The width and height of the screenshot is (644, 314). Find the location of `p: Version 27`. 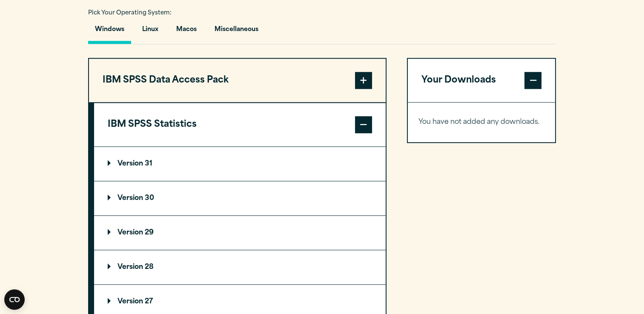

p: Version 27 is located at coordinates (130, 302).